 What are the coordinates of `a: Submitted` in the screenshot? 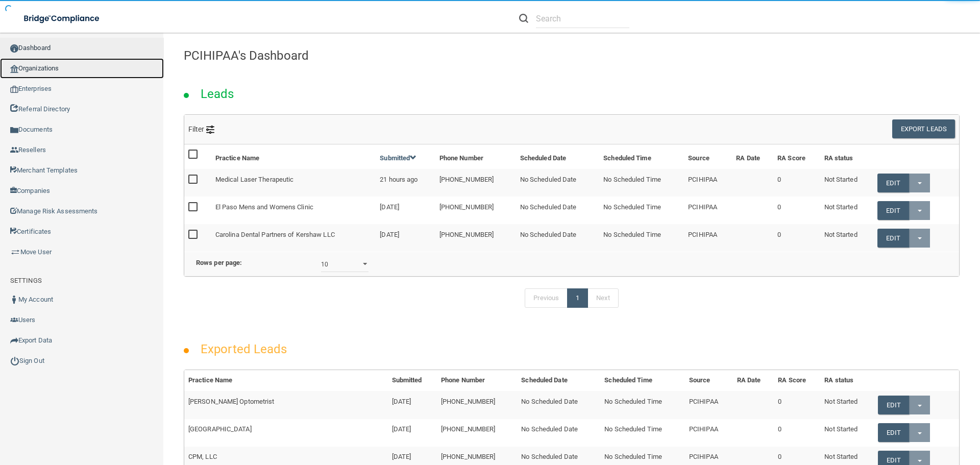 It's located at (398, 158).